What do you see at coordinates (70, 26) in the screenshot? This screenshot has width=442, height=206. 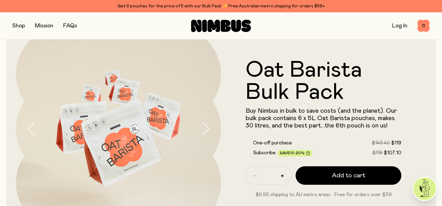 I see `a: FAQs` at bounding box center [70, 26].